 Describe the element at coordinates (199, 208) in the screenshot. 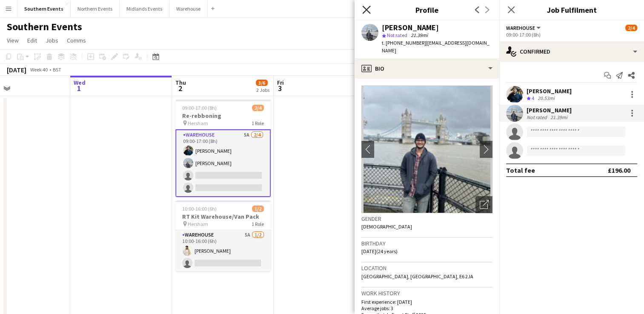

I see `span: 10:00-16:00 (6h)` at that location.